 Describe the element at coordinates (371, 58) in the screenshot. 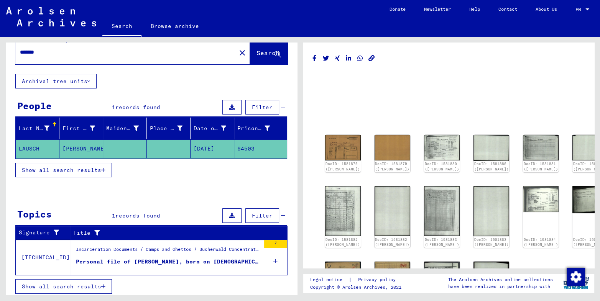

I see `button: Copy link` at that location.